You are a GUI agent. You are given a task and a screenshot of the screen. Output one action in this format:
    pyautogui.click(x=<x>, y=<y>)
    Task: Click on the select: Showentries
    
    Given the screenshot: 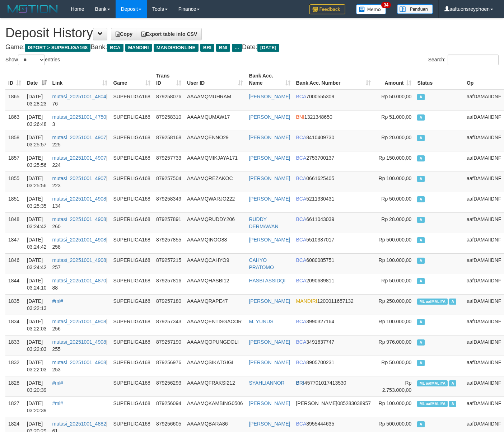 What is the action you would take?
    pyautogui.click(x=31, y=60)
    